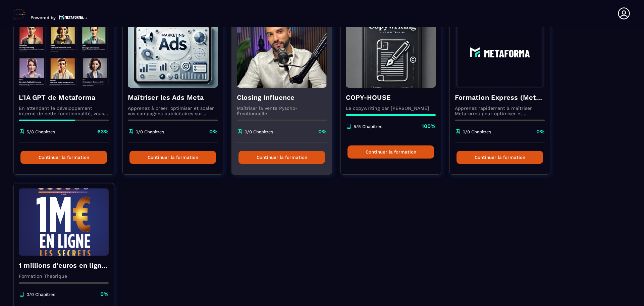 This screenshot has width=644, height=306. I want to click on img: logo-branding, so click(20, 15).